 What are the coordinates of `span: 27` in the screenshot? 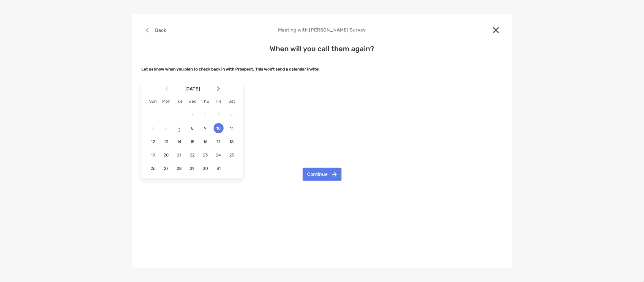 It's located at (166, 168).